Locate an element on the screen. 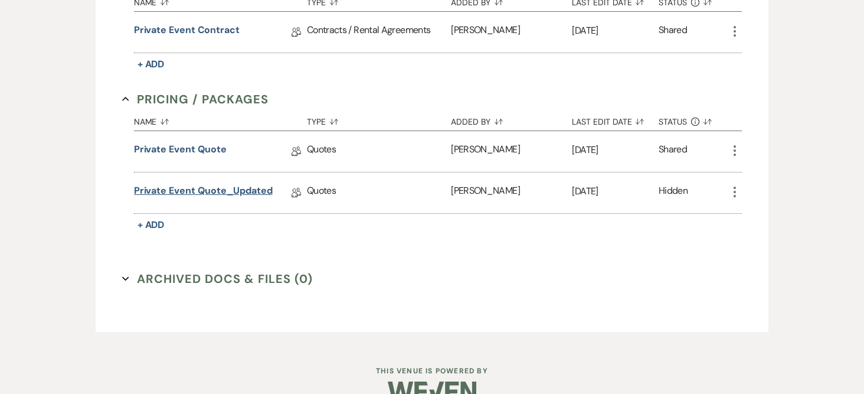 The image size is (864, 394). button: Pricing / Packages is located at coordinates (195, 99).